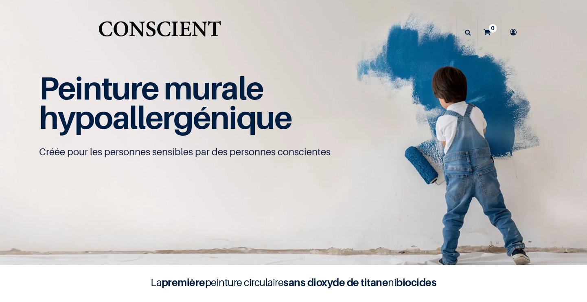 This screenshot has height=302, width=587. Describe the element at coordinates (335, 282) in the screenshot. I see `b: sans dioxyde de titane` at that location.